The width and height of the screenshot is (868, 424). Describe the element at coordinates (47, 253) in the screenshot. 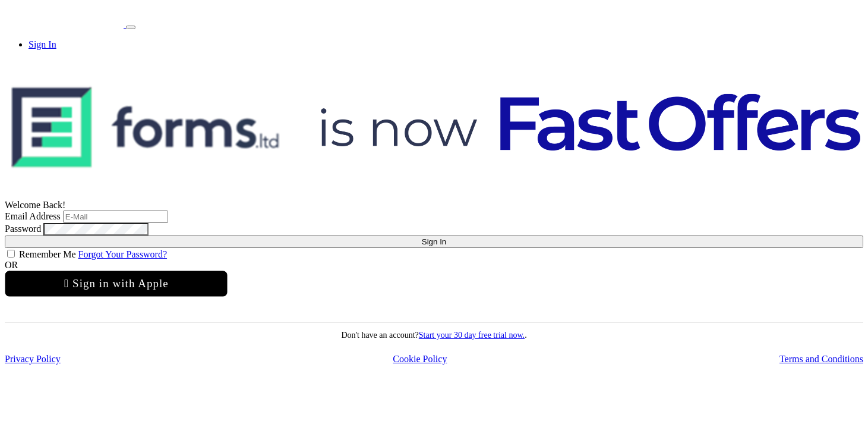

I see `label: Remember Me` at that location.